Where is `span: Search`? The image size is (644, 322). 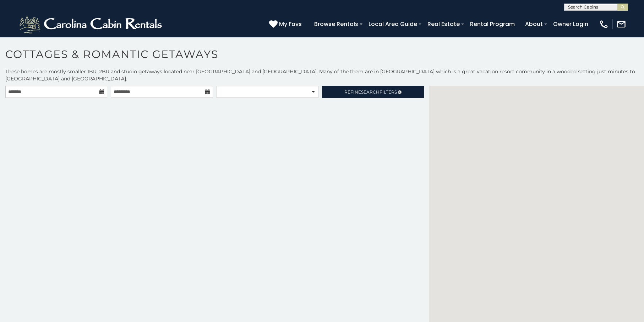
span: Search is located at coordinates (371, 92).